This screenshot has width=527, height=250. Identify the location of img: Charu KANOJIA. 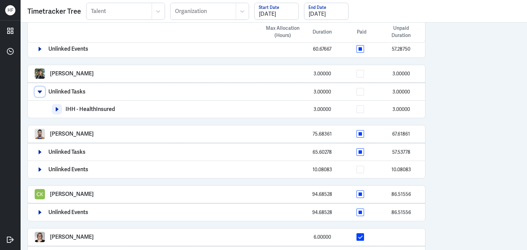
(40, 195).